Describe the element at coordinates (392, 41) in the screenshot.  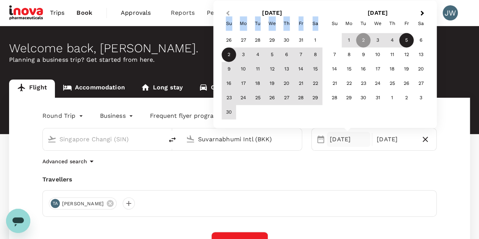
I see `div: Choose Thursday, December 4th, 2025` at that location.